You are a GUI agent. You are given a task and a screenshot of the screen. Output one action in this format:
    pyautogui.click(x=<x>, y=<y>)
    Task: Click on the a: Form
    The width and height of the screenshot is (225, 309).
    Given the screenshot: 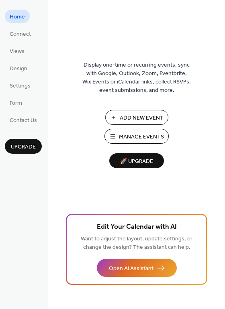 What is the action you would take?
    pyautogui.click(x=16, y=102)
    